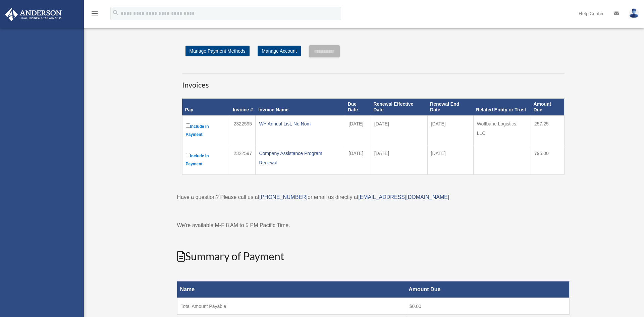  I want to click on td: 257.25, so click(547, 130).